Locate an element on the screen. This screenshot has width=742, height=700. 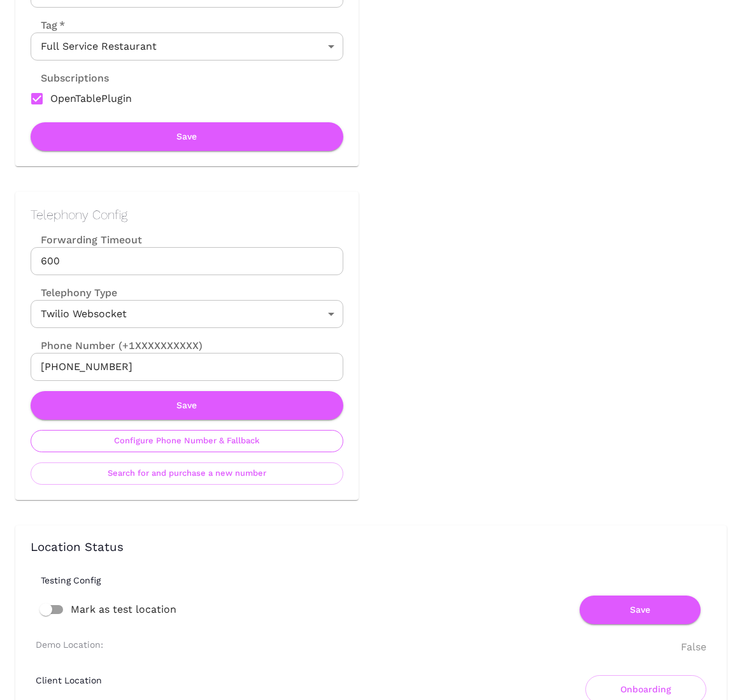
span: OpenTablePlugin is located at coordinates (91, 98).